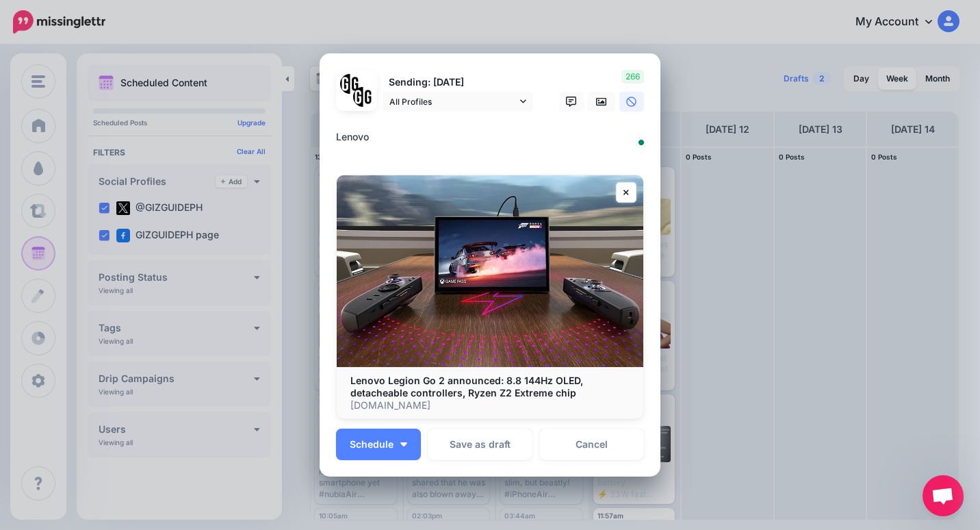  Describe the element at coordinates (363, 97) in the screenshot. I see `img: JT5sWCfR-79925.png` at that location.